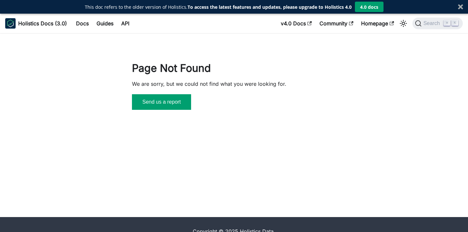 This screenshot has width=468, height=232. Describe the element at coordinates (296, 23) in the screenshot. I see `a: v4.0 Docs` at that location.